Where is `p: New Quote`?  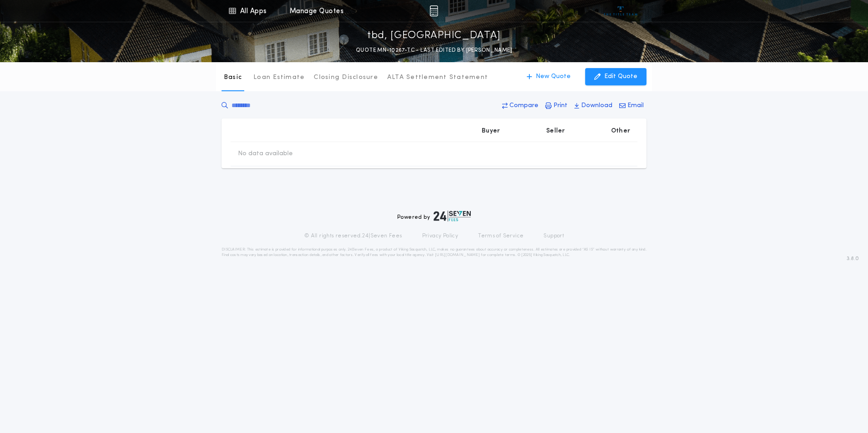 p: New Quote is located at coordinates (553, 77).